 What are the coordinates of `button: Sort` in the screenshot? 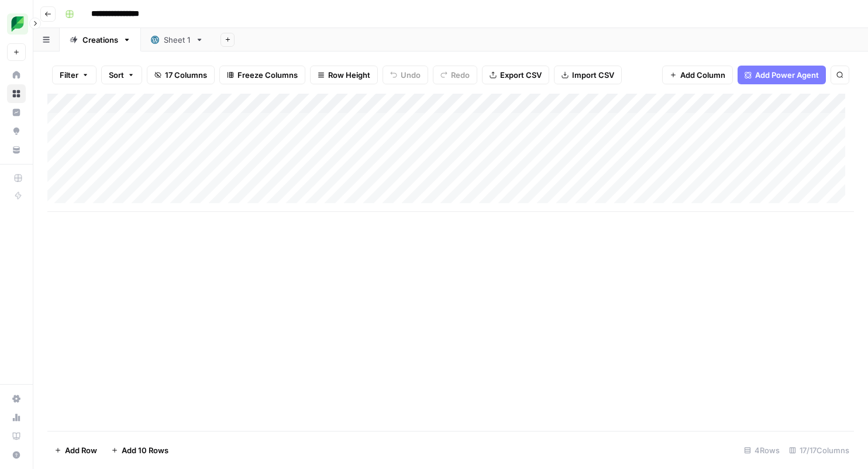 It's located at (122, 75).